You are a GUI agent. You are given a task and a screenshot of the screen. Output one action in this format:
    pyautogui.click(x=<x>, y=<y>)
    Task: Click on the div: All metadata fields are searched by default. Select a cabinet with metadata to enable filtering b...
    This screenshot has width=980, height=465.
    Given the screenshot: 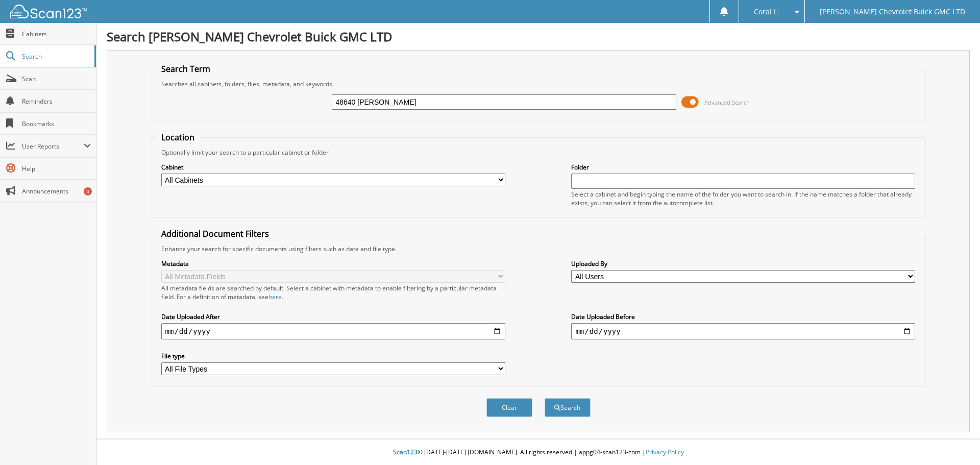 What is the action you would take?
    pyautogui.click(x=333, y=293)
    